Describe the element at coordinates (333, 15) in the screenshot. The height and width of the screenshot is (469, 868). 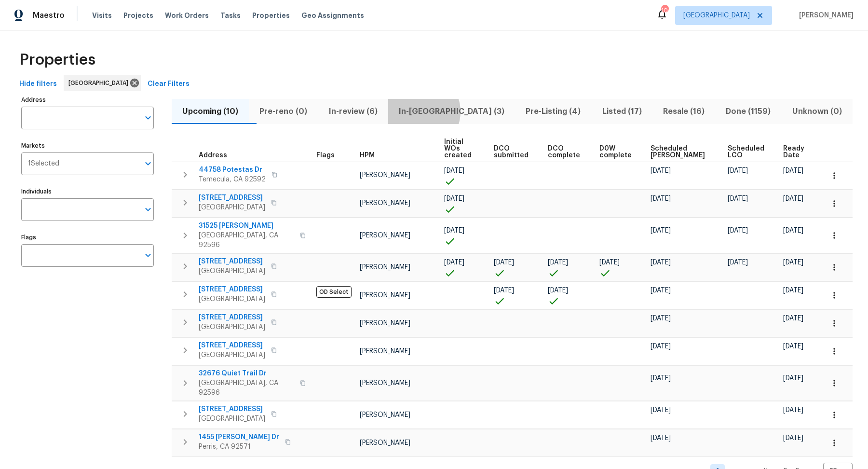
I see `span: Geo Assignments` at that location.